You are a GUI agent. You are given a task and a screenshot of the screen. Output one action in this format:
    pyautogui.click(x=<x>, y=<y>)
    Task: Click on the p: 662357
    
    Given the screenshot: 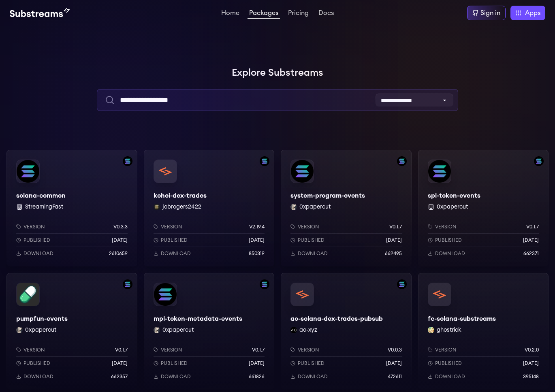 What is the action you would take?
    pyautogui.click(x=119, y=376)
    